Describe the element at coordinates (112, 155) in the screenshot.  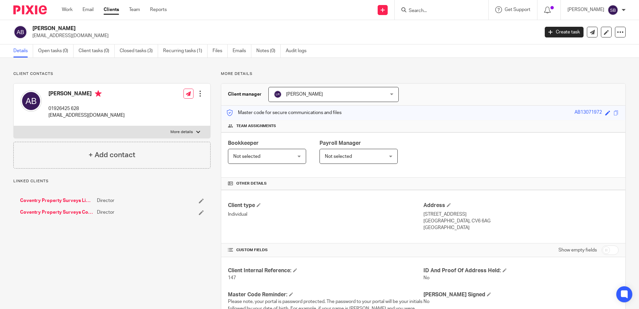
I see `h4: + Add contact` at that location.